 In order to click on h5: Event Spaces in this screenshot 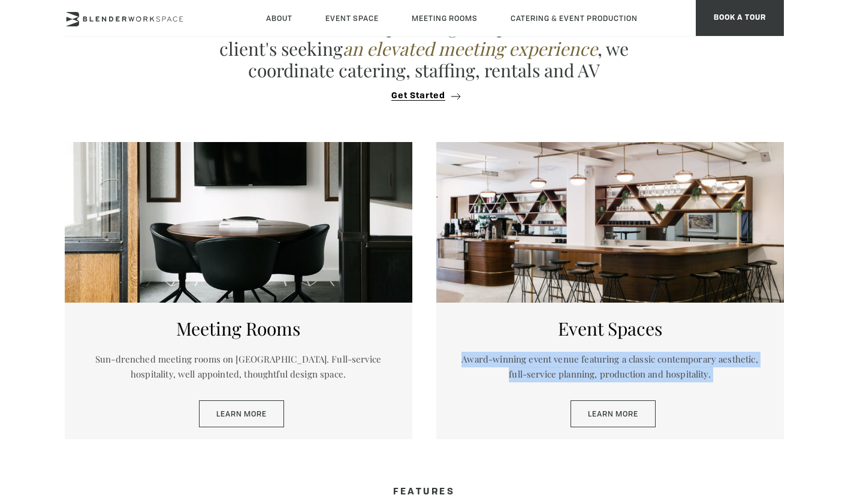, I will do `click(610, 328)`.